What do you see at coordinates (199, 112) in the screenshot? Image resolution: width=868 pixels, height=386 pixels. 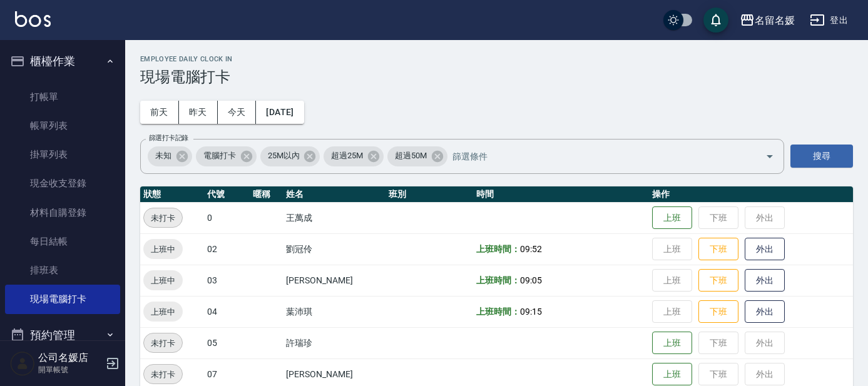 I see `button: 昨天` at bounding box center [199, 112].